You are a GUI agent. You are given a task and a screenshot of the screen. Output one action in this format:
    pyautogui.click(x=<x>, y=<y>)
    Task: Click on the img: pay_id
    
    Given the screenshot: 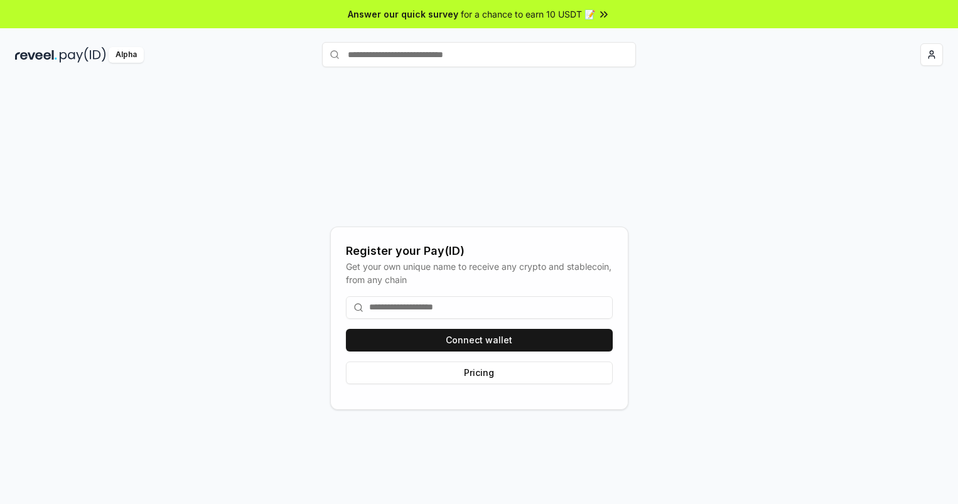 What is the action you would take?
    pyautogui.click(x=83, y=55)
    